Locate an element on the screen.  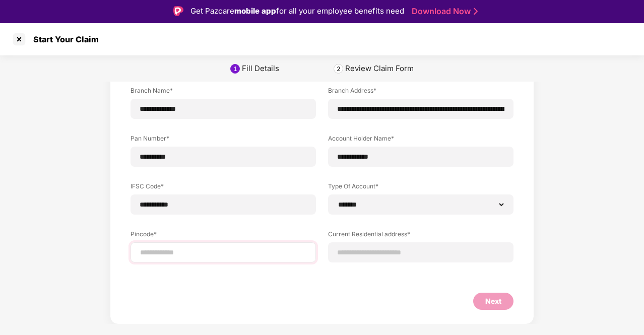
div: Review Claim Form is located at coordinates (379, 68).